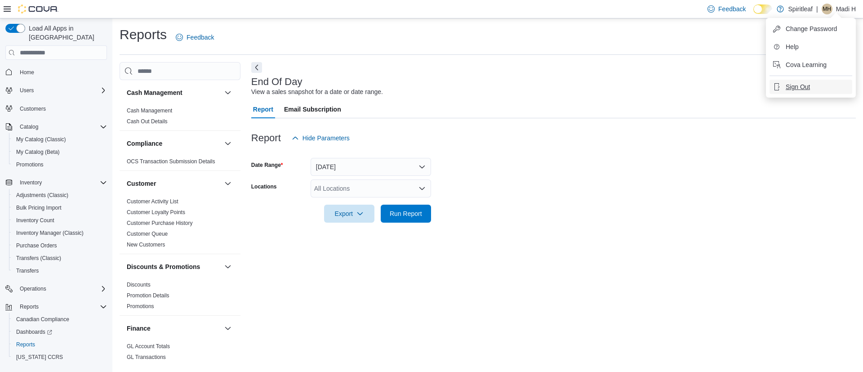 The image size is (863, 372). Describe the element at coordinates (257, 67) in the screenshot. I see `button: Next` at that location.